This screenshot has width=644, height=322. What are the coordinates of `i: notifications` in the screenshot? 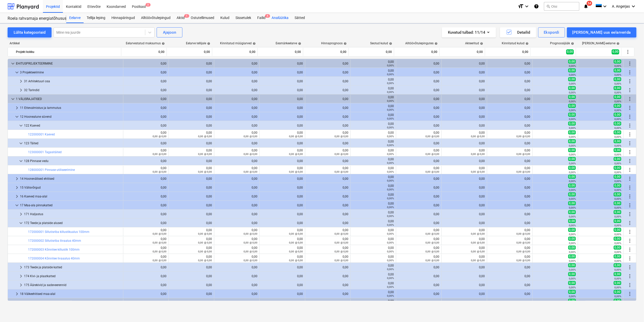 It's located at (586, 6).